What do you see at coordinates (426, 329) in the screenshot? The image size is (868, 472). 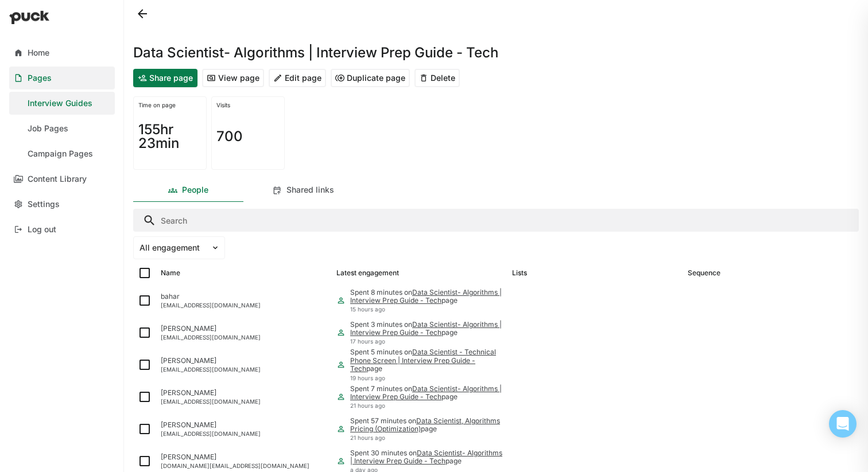 I see `div: Spent 3 minutes on page` at bounding box center [426, 329].